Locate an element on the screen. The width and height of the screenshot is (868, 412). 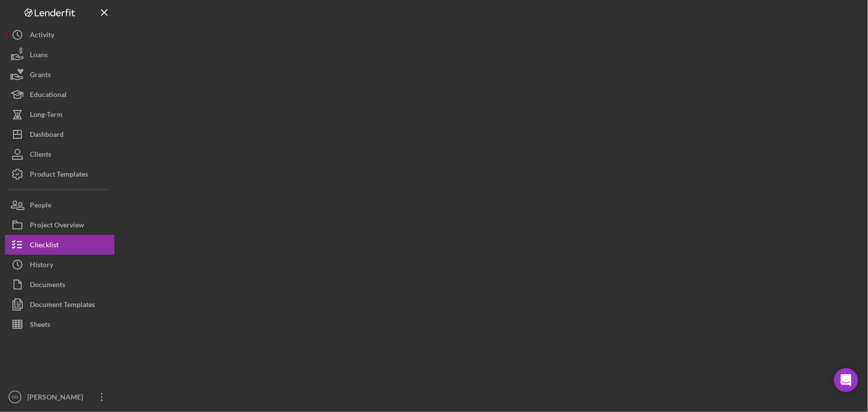
div: Project Overview is located at coordinates (57, 226).